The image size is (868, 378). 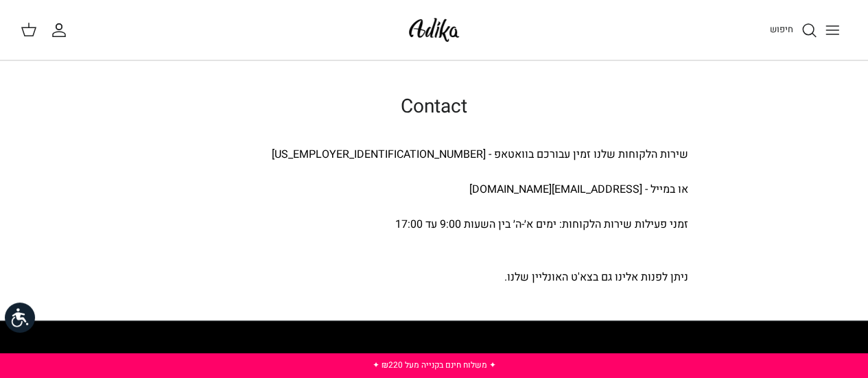 What do you see at coordinates (434, 225) in the screenshot?
I see `div: זמני פעילות שירות הלקוחות: ימים א׳-ה׳ בין השעות 9:00 עד 17:00` at bounding box center [434, 225].